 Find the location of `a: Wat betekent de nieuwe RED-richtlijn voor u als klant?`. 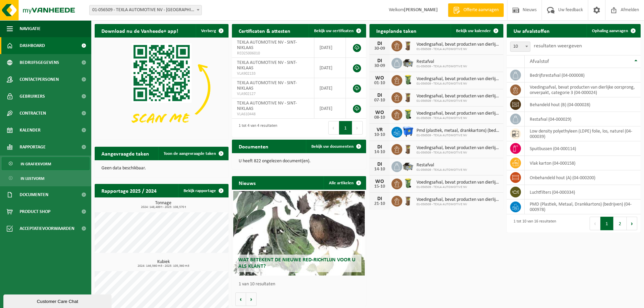

a: Wat betekent de nieuwe RED-richtlijn voor u als klant? is located at coordinates (299, 233).